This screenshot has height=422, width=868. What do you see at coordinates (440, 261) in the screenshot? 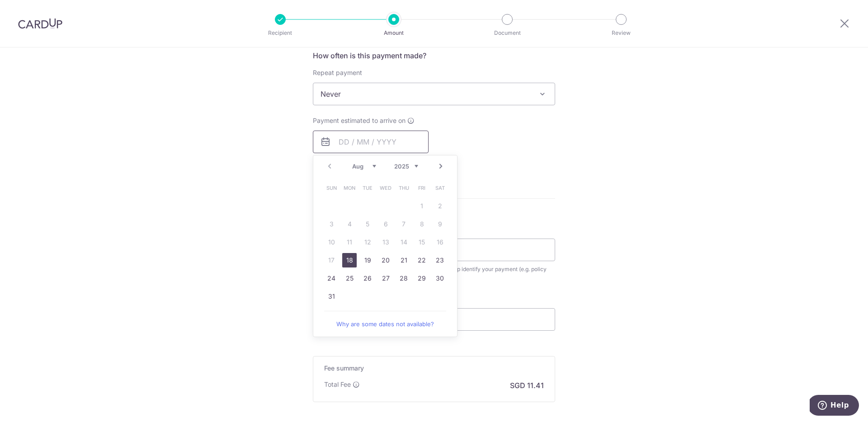
I see `a: 23` at bounding box center [440, 261].